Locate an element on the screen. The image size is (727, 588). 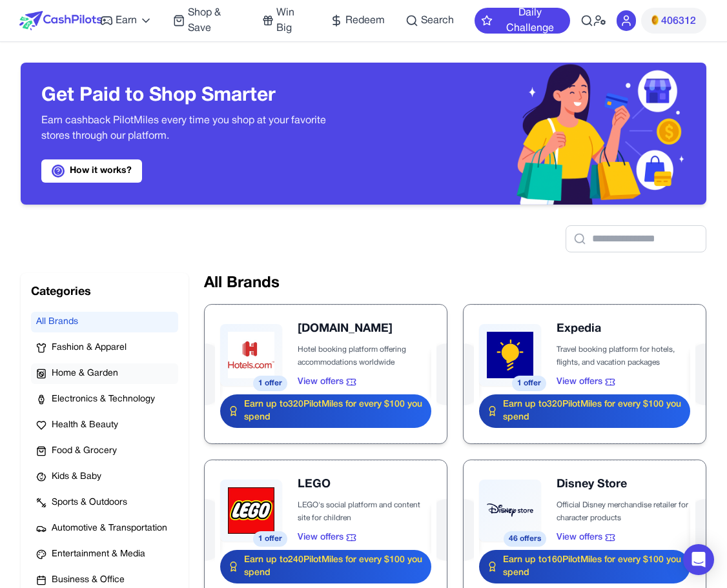
span: Shop & Save is located at coordinates (215, 21).